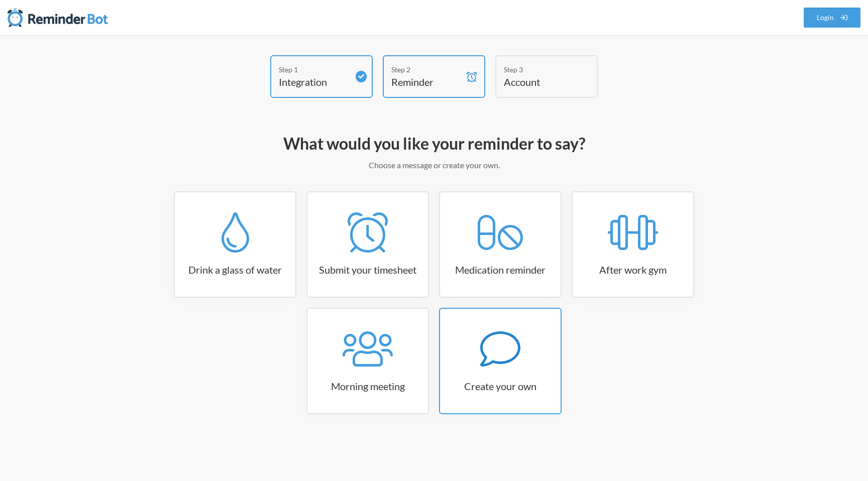 Image resolution: width=868 pixels, height=481 pixels. I want to click on div: Step 1, so click(314, 69).